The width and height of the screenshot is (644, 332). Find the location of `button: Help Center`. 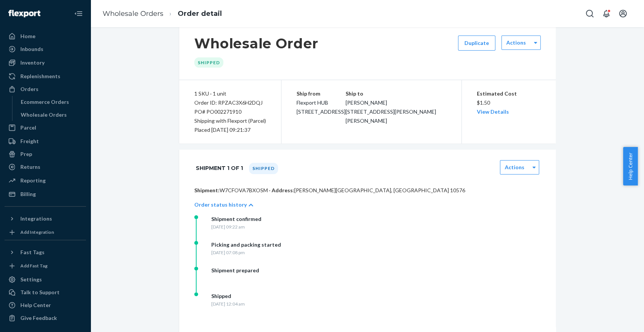

button: Help Center is located at coordinates (630, 166).